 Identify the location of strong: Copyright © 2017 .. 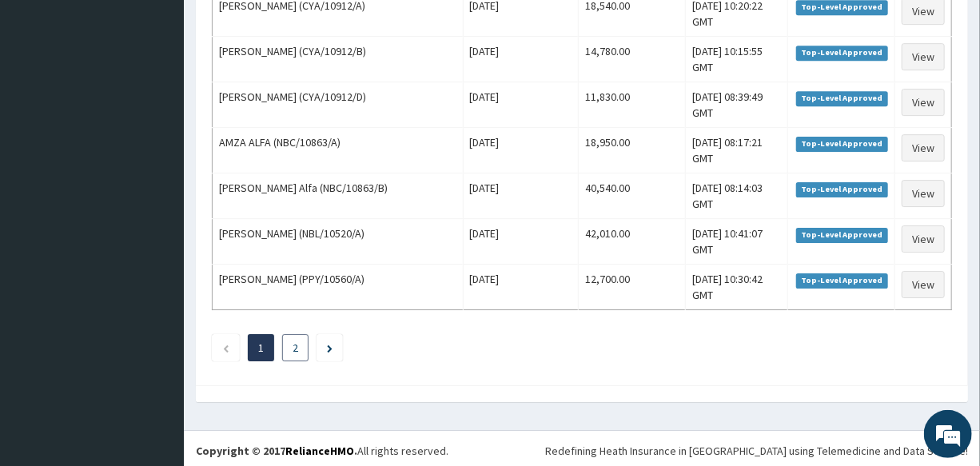
(276, 451).